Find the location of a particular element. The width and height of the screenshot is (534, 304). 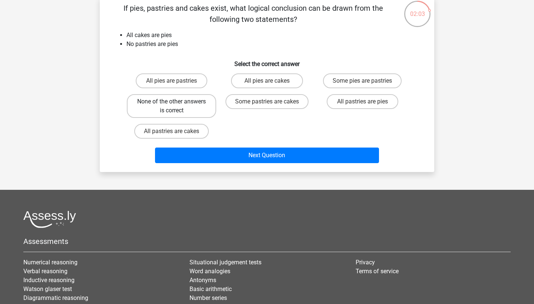

a: Diagrammatic reasoning is located at coordinates (56, 298).